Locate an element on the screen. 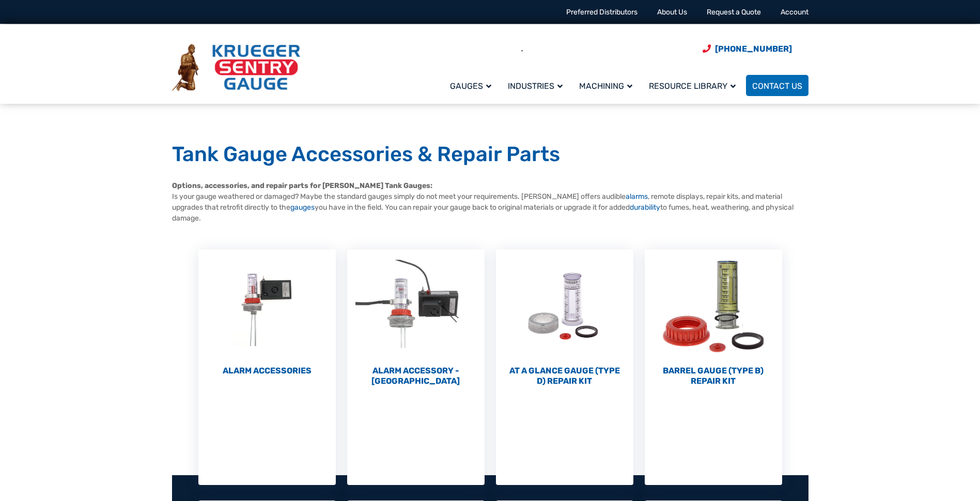 The height and width of the screenshot is (501, 980). a: Visit product category At a Glance Gauge (Type D) Repair Kit is located at coordinates (565, 318).